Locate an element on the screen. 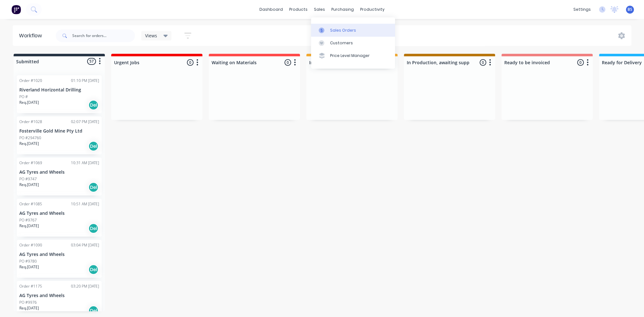 The width and height of the screenshot is (644, 317). a: Customers is located at coordinates (353, 43).